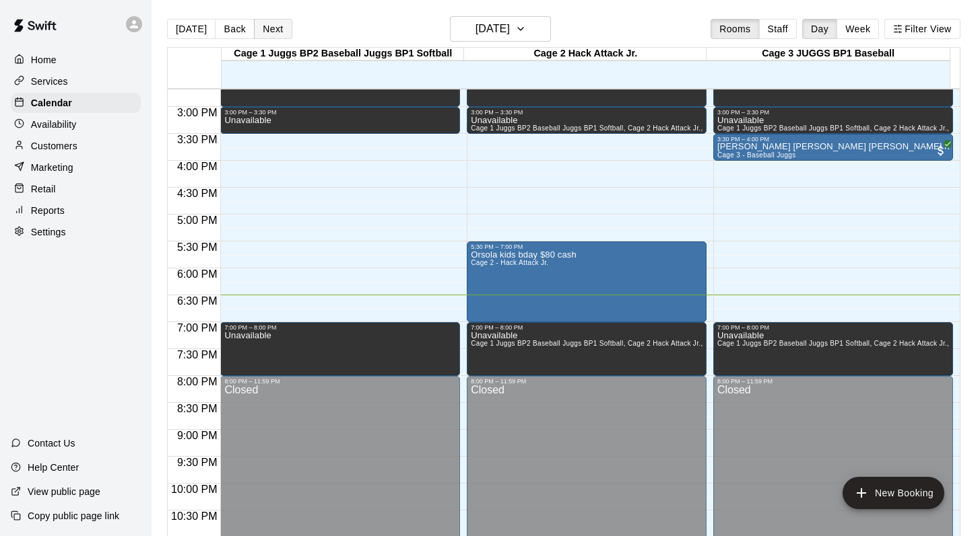  I want to click on button: Day, so click(820, 29).